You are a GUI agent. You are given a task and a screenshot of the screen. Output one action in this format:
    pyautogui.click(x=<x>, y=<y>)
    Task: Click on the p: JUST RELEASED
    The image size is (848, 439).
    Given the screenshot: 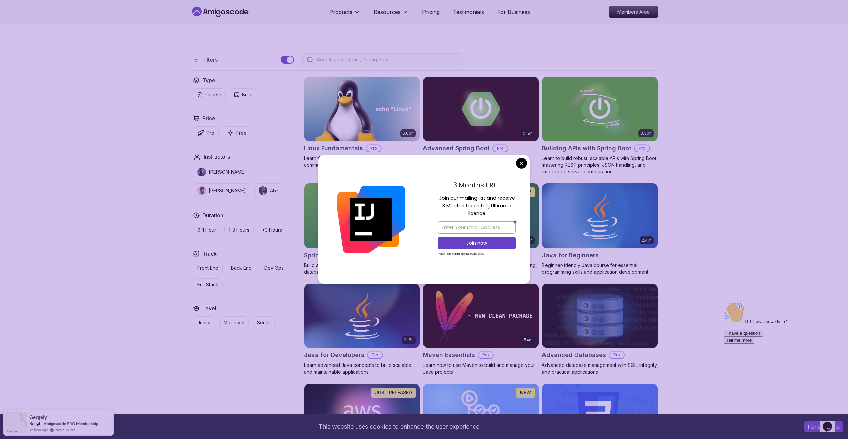 What is the action you would take?
    pyautogui.click(x=393, y=393)
    